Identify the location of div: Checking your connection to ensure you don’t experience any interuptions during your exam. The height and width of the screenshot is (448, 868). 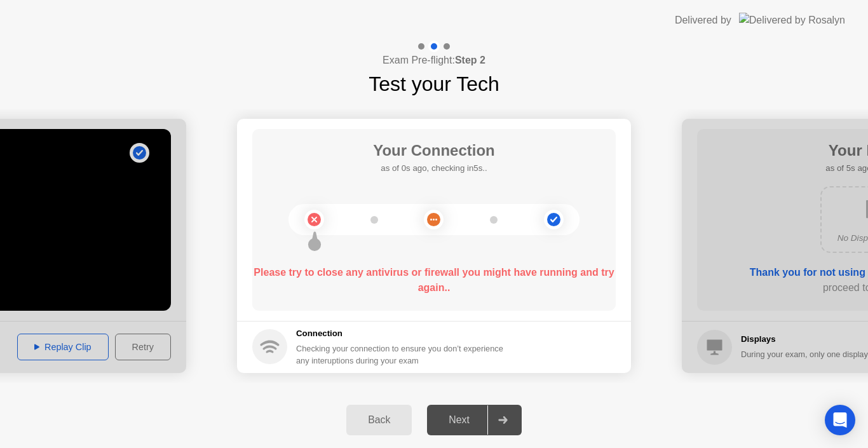
(403, 355).